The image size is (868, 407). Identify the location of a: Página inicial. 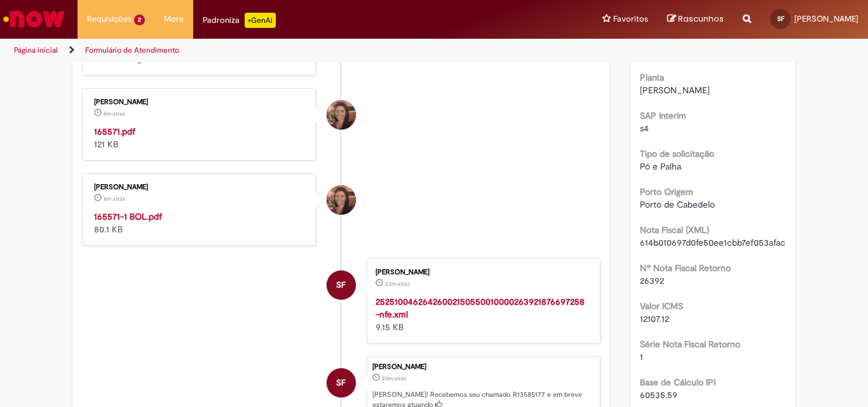
(36, 50).